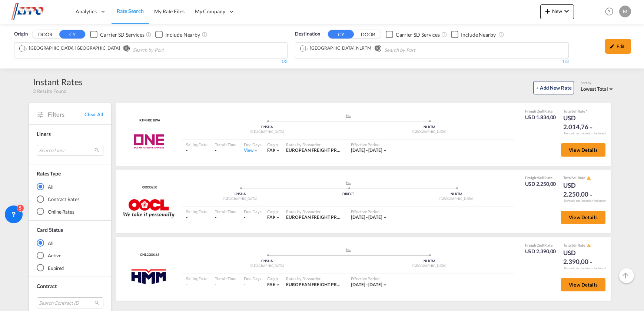 This screenshot has height=311, width=644. What do you see at coordinates (183, 34) in the screenshot?
I see `div: Include Nearby` at bounding box center [183, 34].